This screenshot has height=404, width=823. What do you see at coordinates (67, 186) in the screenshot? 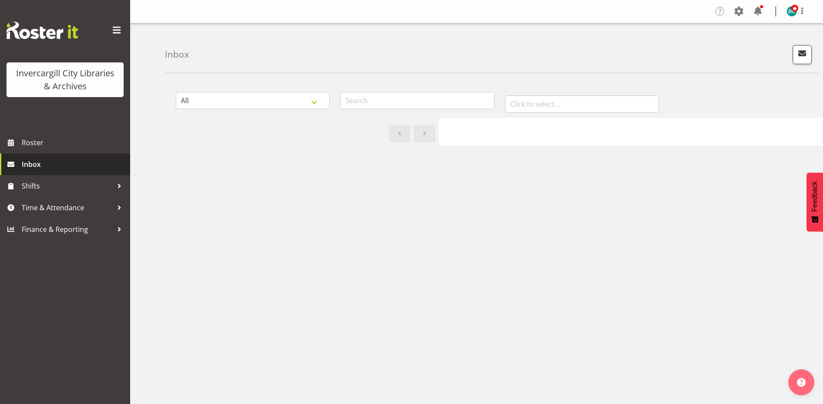
I see `span: Shifts` at bounding box center [67, 186].